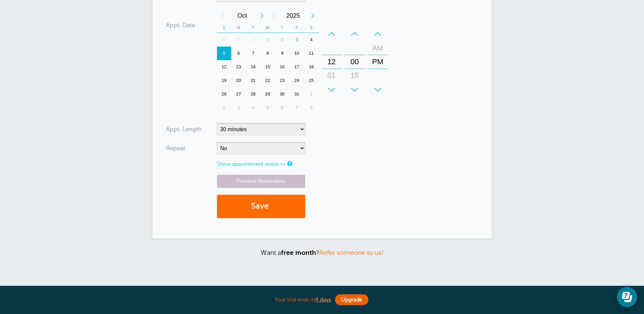 Image resolution: width=644 pixels, height=314 pixels. What do you see at coordinates (253, 67) in the screenshot?
I see `div: Tuesday, October 14` at bounding box center [253, 67].